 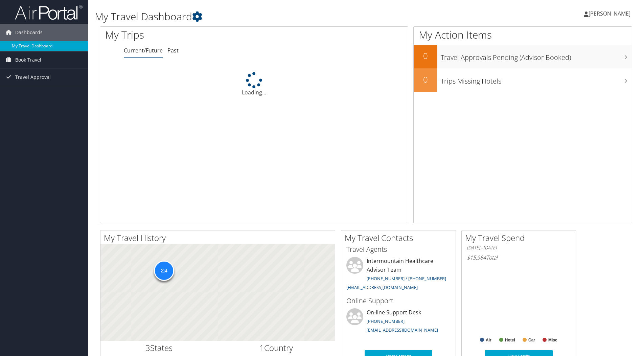 I want to click on a: Past, so click(x=173, y=50).